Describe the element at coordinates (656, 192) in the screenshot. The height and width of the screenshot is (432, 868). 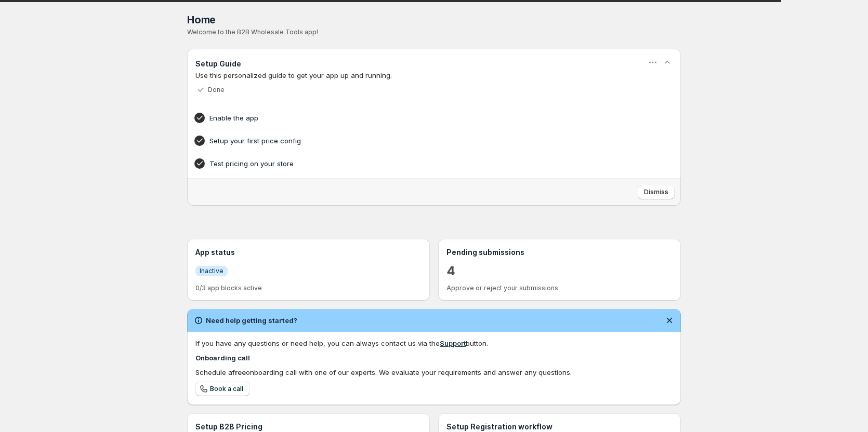
I see `button: Dismiss` at that location.